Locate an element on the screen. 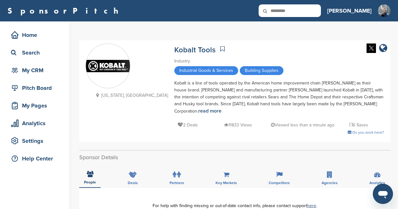 Image resolution: width=398 pixels, height=209 pixels. div: Industry is located at coordinates (279, 61).